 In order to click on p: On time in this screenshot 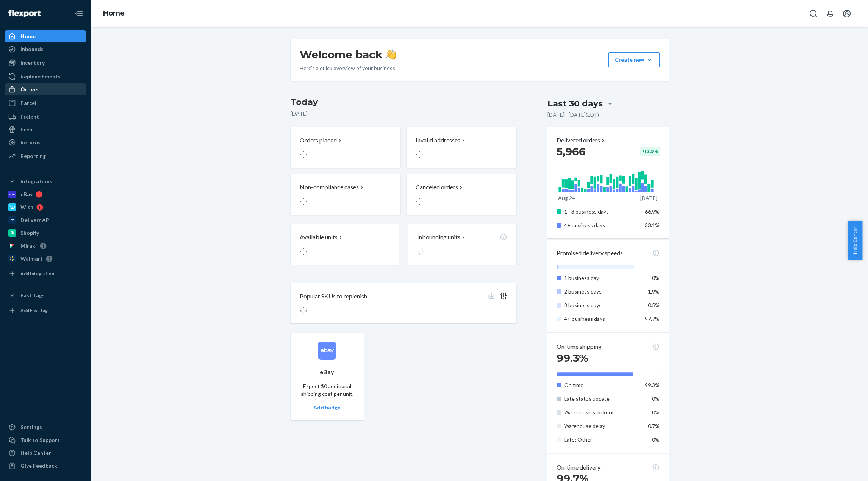, I will do `click(601, 385)`.